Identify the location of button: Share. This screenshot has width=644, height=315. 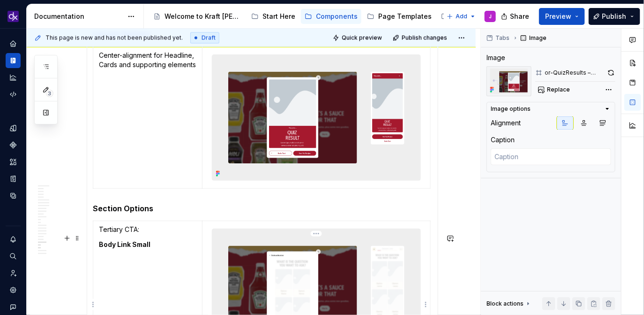
(515, 17).